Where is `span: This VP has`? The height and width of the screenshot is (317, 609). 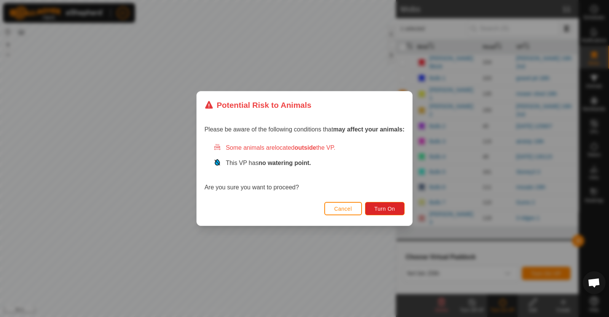
span: This VP has is located at coordinates (268, 163).